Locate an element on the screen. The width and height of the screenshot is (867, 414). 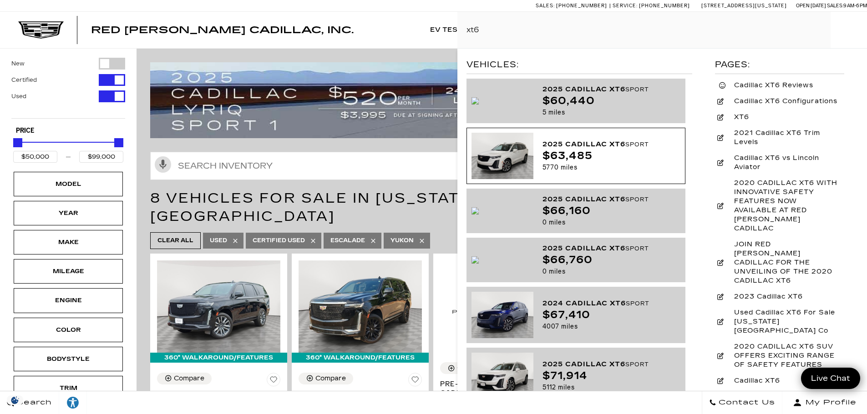
span: Pre-Owned 2023 is located at coordinates (498, 384).